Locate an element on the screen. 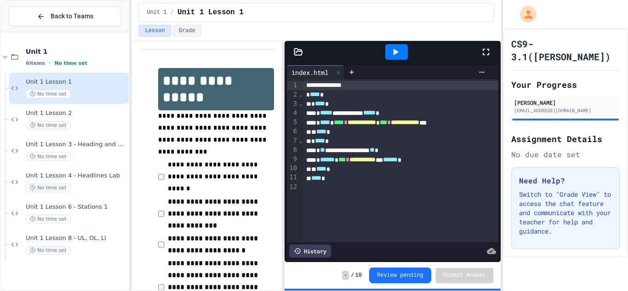 This screenshot has height=291, width=628. span: Unit 1 Lesson 6 - Stations 1 is located at coordinates (76, 207).